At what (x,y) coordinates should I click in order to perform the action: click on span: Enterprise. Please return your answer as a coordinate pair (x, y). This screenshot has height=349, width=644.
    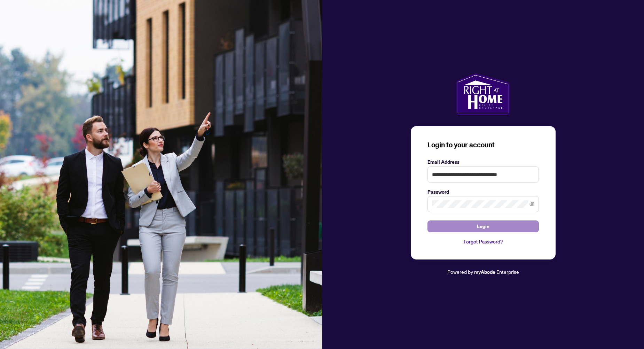
    Looking at the image, I should click on (508, 272).